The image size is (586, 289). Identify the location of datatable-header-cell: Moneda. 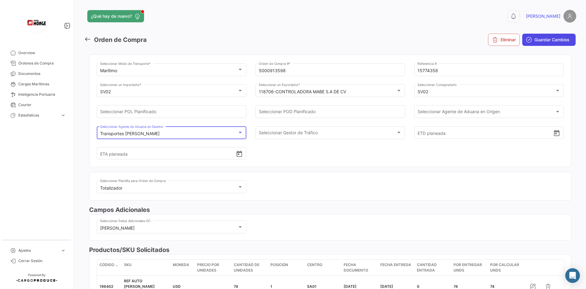
(183, 267).